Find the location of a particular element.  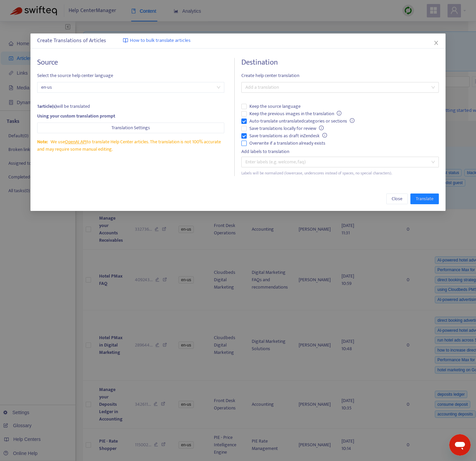

span: Translation Settings is located at coordinates (131, 128).